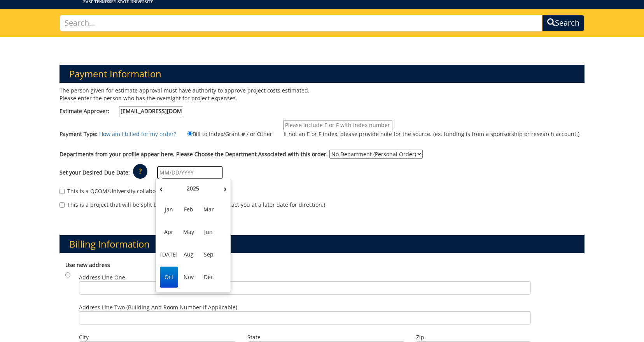 This screenshot has height=342, width=644. Describe the element at coordinates (209, 232) in the screenshot. I see `span: Jun` at that location.